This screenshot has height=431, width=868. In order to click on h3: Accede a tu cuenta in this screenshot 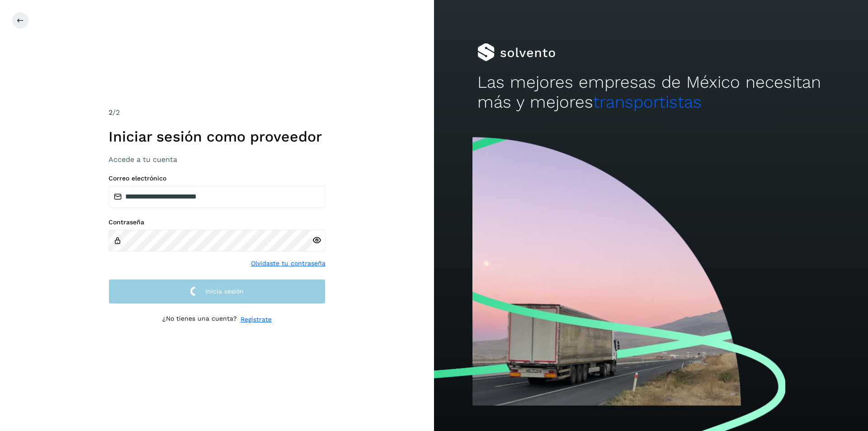, I will do `click(217, 159)`.